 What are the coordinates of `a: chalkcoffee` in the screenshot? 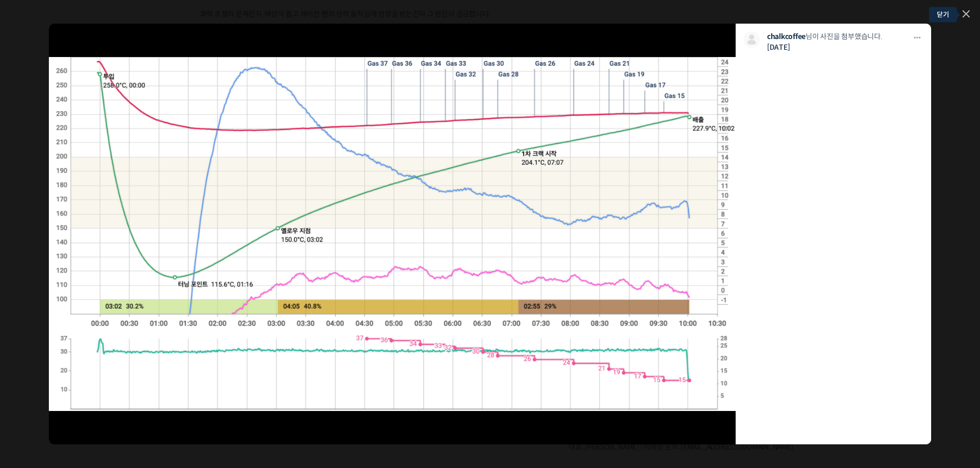 It's located at (787, 37).